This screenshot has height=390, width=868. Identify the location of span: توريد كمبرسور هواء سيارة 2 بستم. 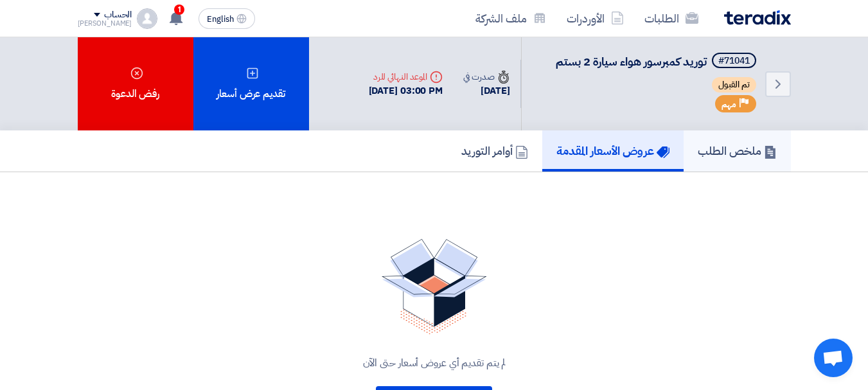
(631, 61).